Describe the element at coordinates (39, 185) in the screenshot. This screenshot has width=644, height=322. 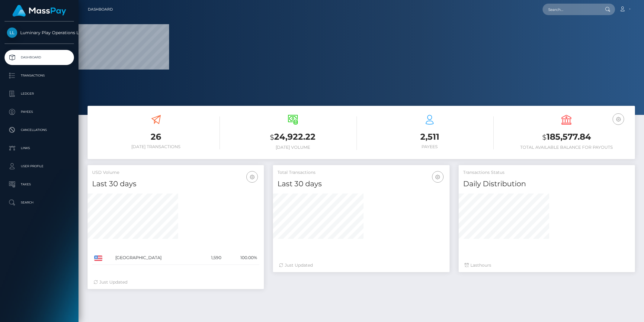
I see `p: Taxes` at that location.